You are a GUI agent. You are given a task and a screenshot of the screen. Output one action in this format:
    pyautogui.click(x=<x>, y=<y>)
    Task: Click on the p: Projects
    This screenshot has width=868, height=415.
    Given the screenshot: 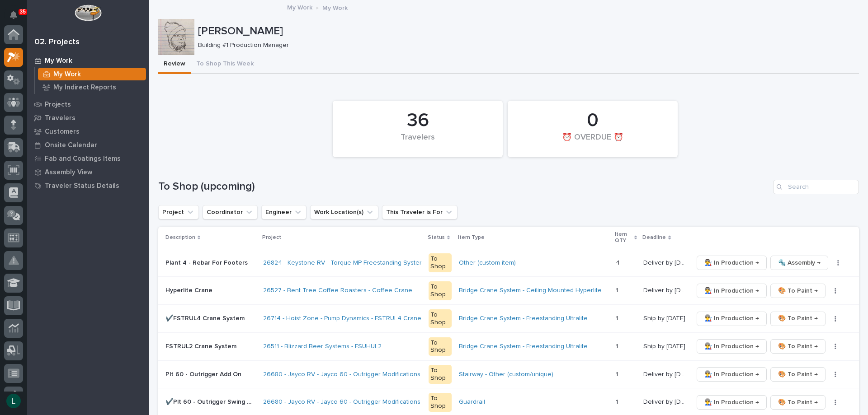 What is the action you would take?
    pyautogui.click(x=58, y=105)
    